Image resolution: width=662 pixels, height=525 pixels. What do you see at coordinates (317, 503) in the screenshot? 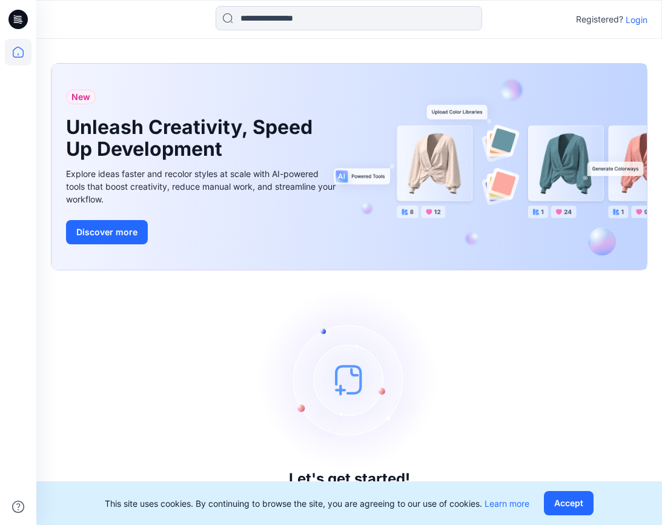
I see `p: This site uses cookies. By continuing to browse the site, you are agreeing to our use of cookies.` at bounding box center [317, 503].